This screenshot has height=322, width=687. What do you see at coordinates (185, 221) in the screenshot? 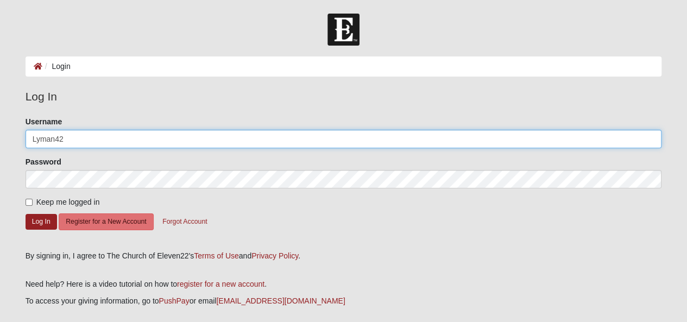
I see `button: Forgot Account` at bounding box center [185, 221].